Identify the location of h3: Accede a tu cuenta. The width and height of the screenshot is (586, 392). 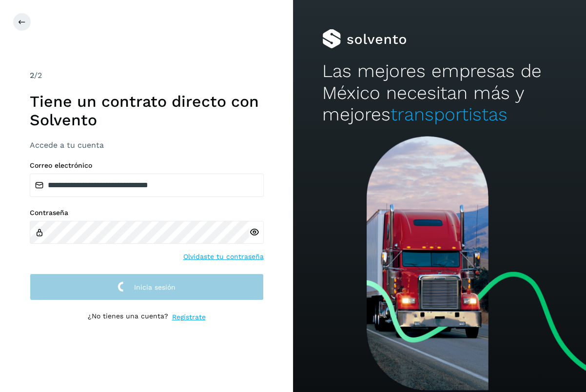
(147, 145).